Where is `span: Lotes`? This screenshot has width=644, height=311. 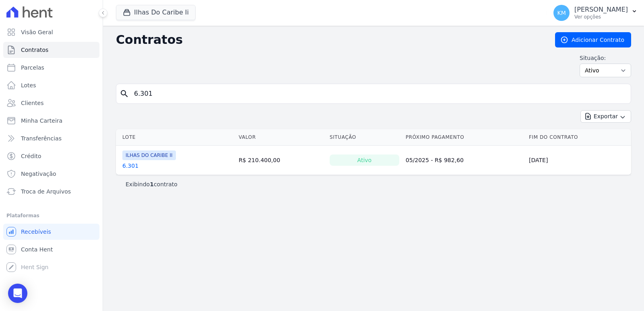 span: Lotes is located at coordinates (29, 85).